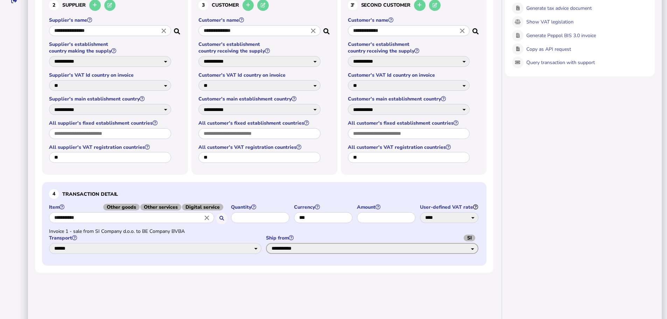  Describe the element at coordinates (203, 207) in the screenshot. I see `span: Digital service` at that location.